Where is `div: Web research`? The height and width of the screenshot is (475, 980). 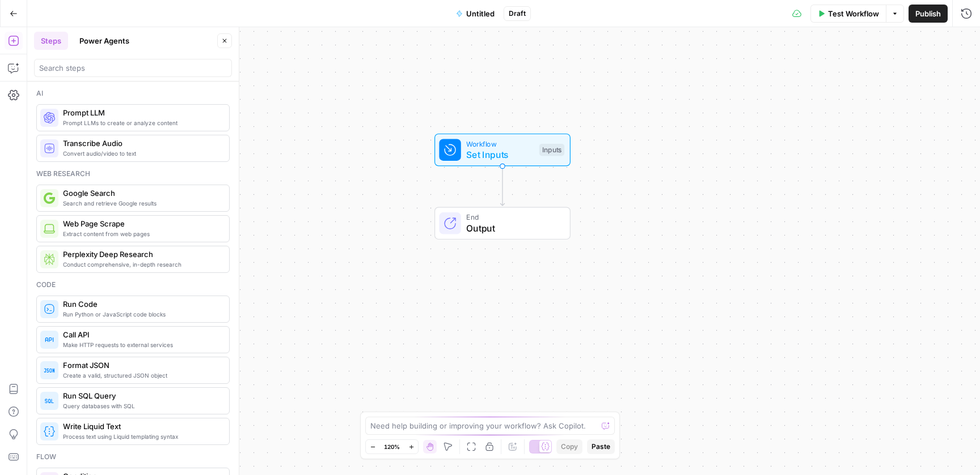 div: Web research is located at coordinates (133, 174).